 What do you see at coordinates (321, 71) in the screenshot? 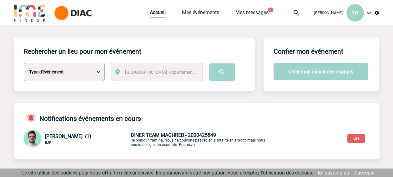
I see `button: Créer mon cahier des charges` at bounding box center [321, 71].